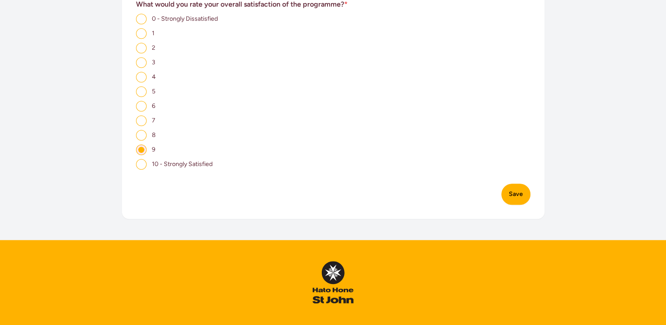 This screenshot has height=325, width=666. What do you see at coordinates (154, 77) in the screenshot?
I see `span: 4` at bounding box center [154, 77].